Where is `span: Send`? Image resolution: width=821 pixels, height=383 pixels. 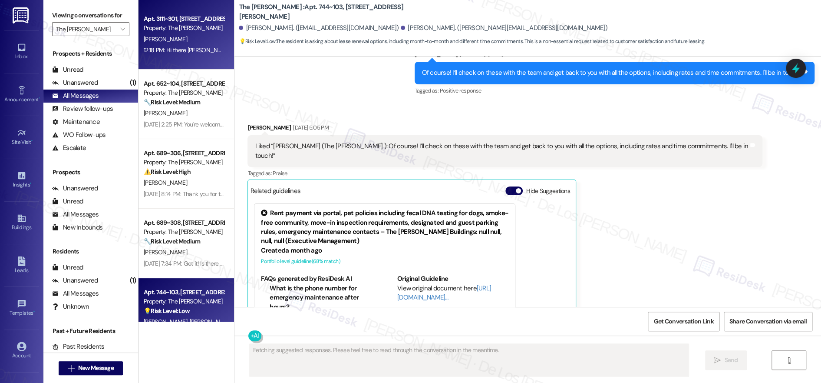
span: Send is located at coordinates (731, 360).